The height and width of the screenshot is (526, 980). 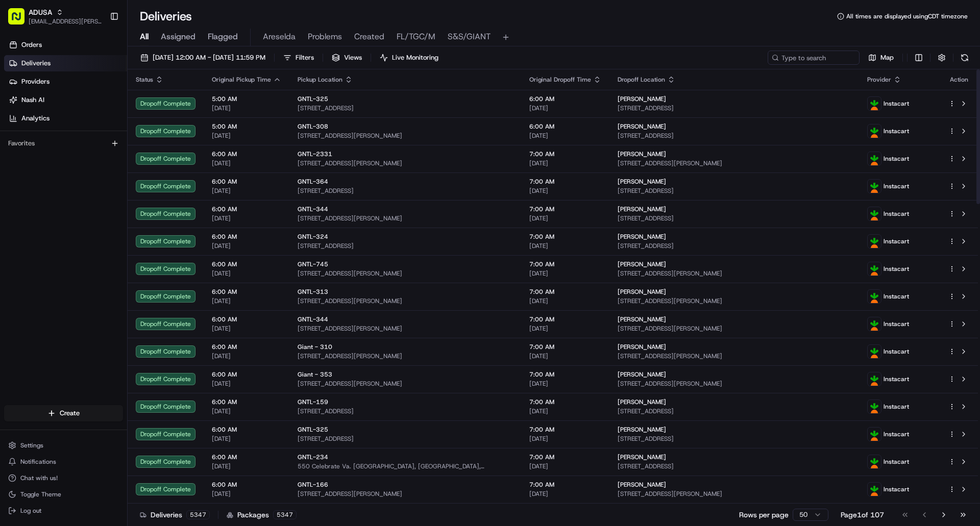 What do you see at coordinates (347, 58) in the screenshot?
I see `button: Views` at bounding box center [347, 58].